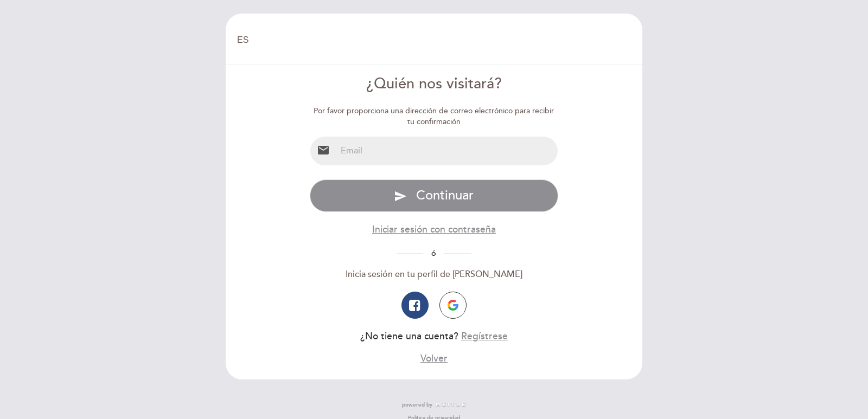 The width and height of the screenshot is (868, 419). Describe the element at coordinates (323, 150) in the screenshot. I see `i: email` at that location.